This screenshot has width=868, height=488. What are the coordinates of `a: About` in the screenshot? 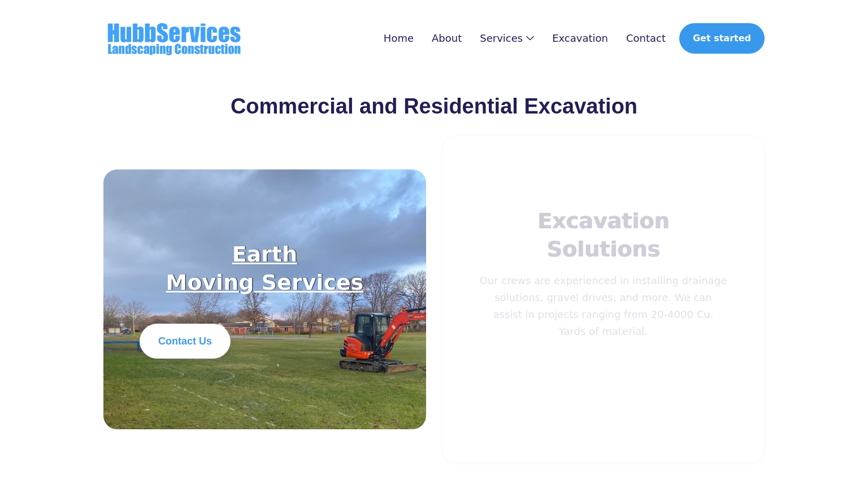 It's located at (446, 39).